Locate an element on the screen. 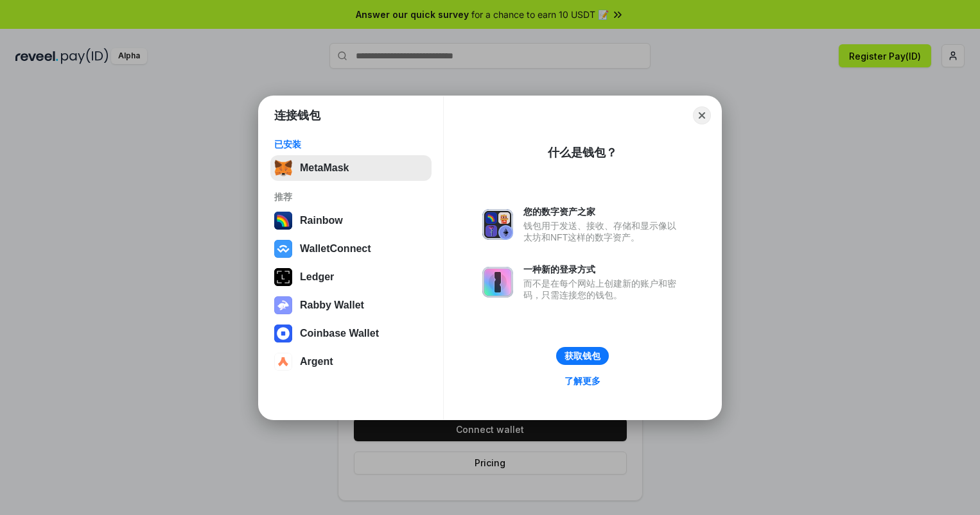  div: 已安装 is located at coordinates (351, 144).